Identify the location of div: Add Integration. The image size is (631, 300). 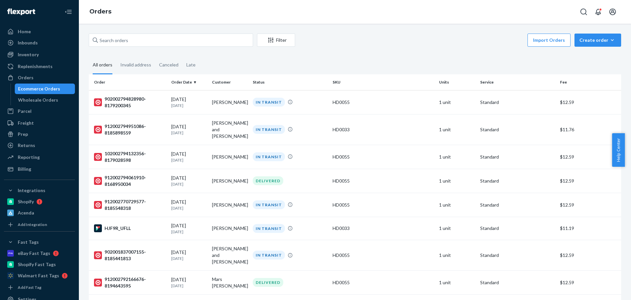
(32, 224).